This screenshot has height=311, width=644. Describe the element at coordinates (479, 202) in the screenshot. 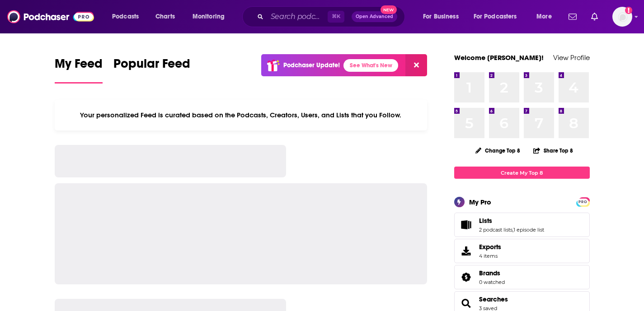

I see `div: My Pro` at that location.